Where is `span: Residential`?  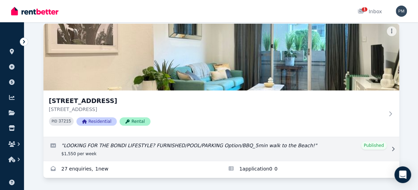 span: Residential is located at coordinates (97, 121).